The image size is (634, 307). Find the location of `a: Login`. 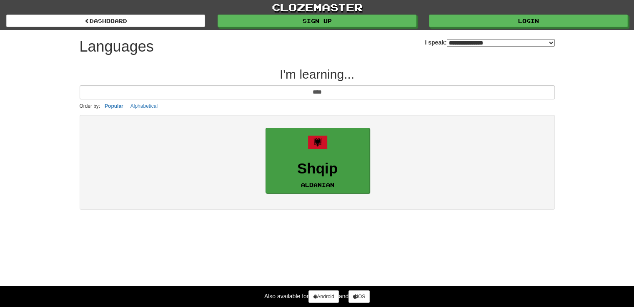

a: Login is located at coordinates (528, 21).